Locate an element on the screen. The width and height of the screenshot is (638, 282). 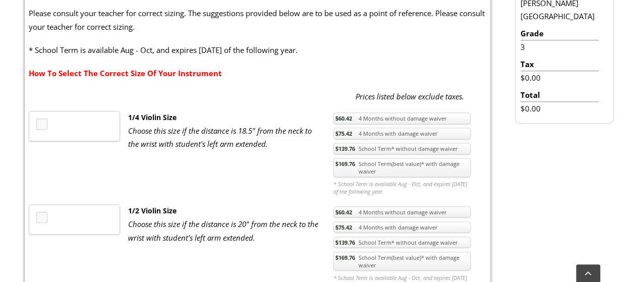
li: Grade is located at coordinates (559, 33).